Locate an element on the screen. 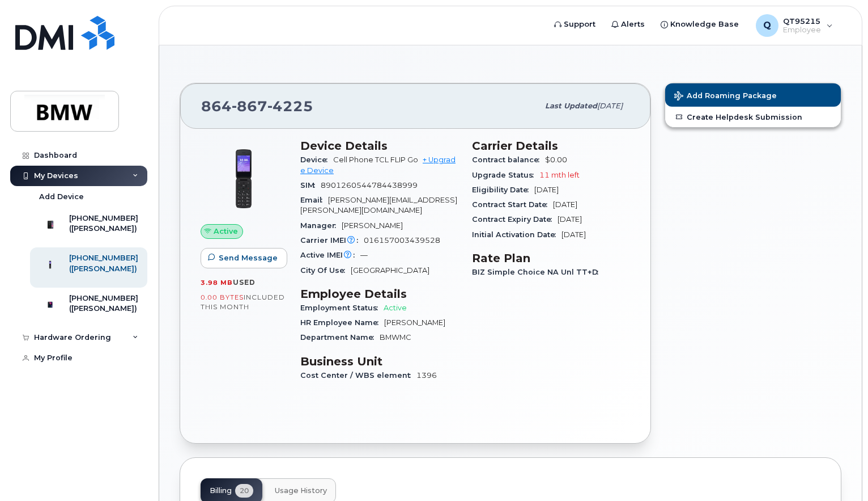  span: 867 is located at coordinates (250, 106).